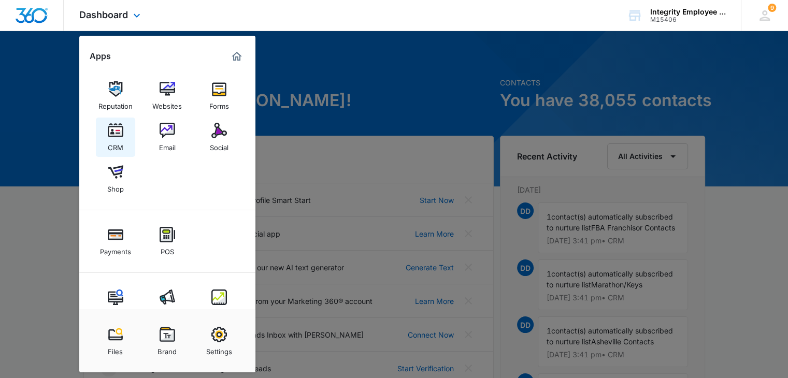  What do you see at coordinates (167, 312) in the screenshot?
I see `div: Ads` at bounding box center [167, 312].